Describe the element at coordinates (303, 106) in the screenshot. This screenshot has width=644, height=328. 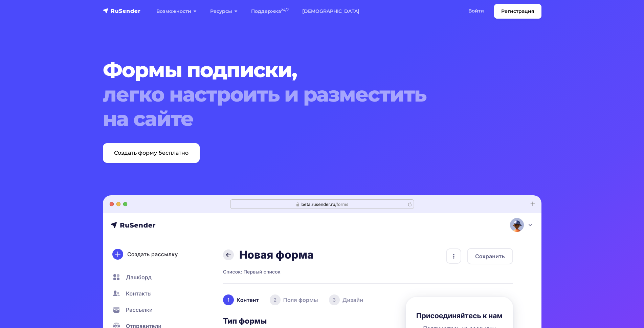
I see `span: легко настроить и разместить на сайте` at that location.